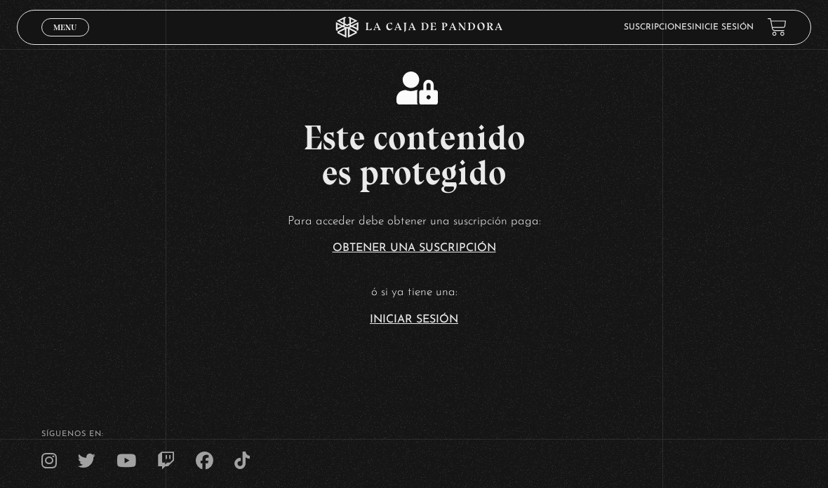 The image size is (828, 488). Describe the element at coordinates (414, 320) in the screenshot. I see `a: Iniciar Sesión` at that location.